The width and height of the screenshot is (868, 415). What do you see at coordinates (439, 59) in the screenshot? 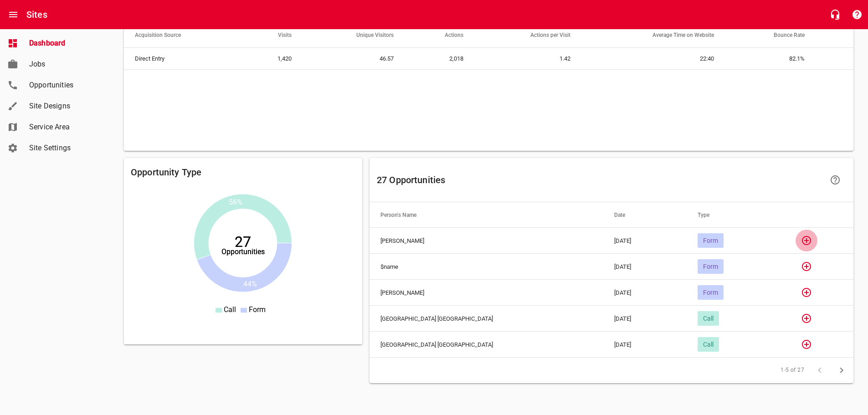
I see `td: 2,018` at bounding box center [439, 59].